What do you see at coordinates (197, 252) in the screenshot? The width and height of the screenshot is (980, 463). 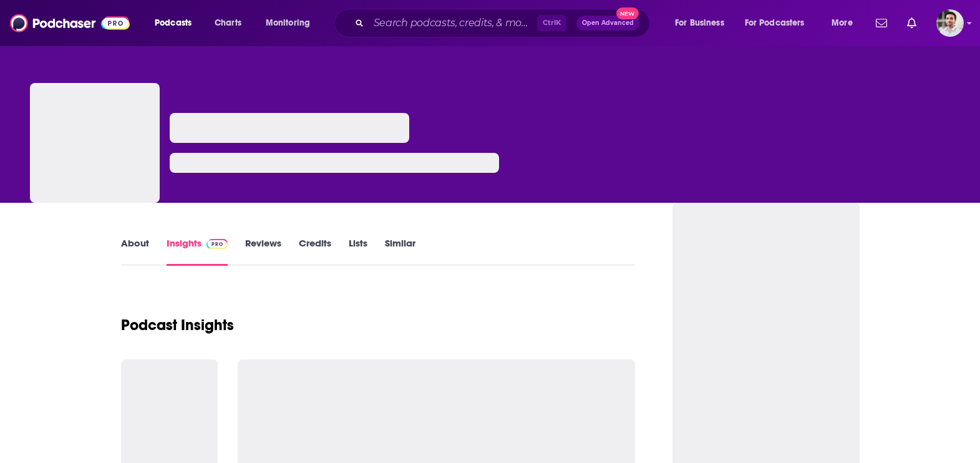 I see `a: InsightsPodchaser Pro` at bounding box center [197, 252].